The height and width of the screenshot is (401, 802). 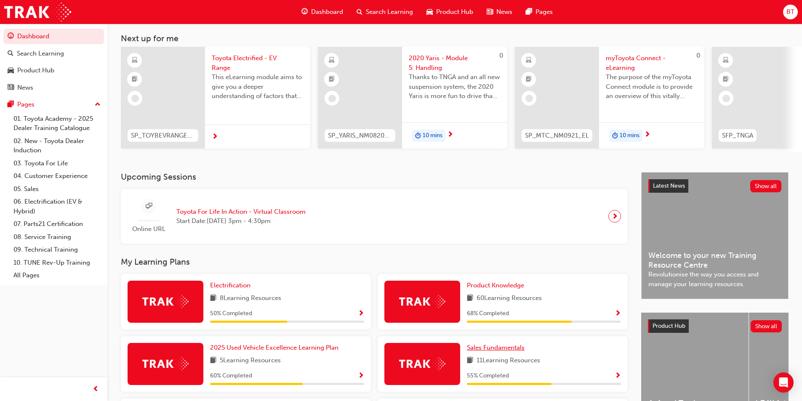 What do you see at coordinates (26, 104) in the screenshot?
I see `div: Pages` at bounding box center [26, 104].